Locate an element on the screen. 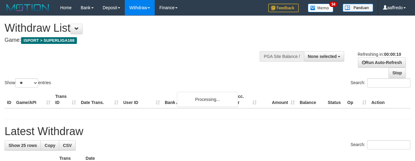 Image resolution: width=415 pixels, height=161 pixels. th: Trans ID is located at coordinates (66, 100).